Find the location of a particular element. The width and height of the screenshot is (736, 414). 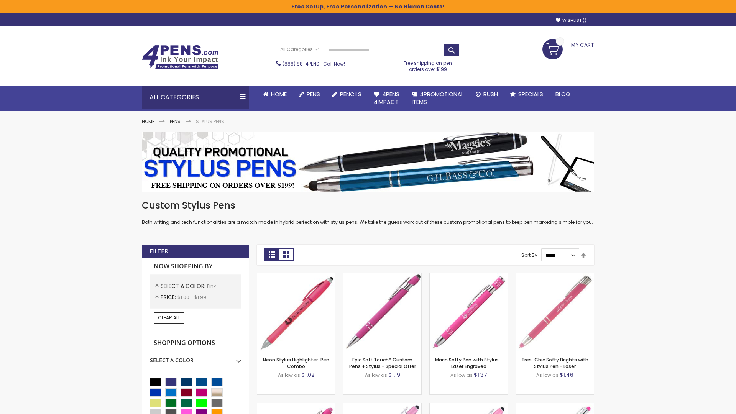

span: All Categories is located at coordinates (300, 49).